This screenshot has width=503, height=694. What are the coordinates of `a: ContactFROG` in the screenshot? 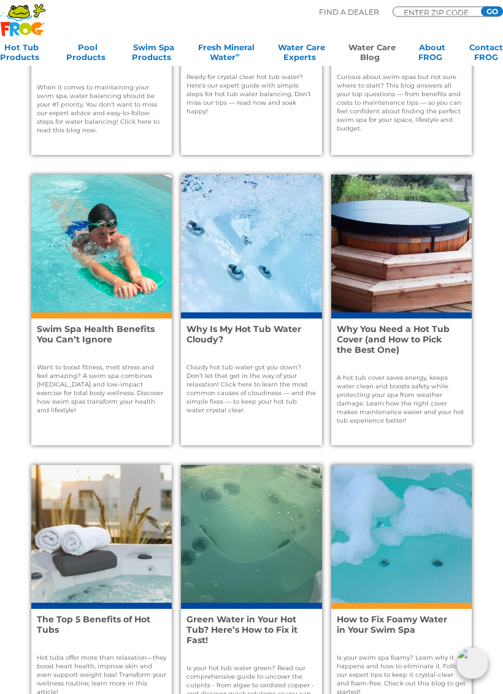 It's located at (485, 55).